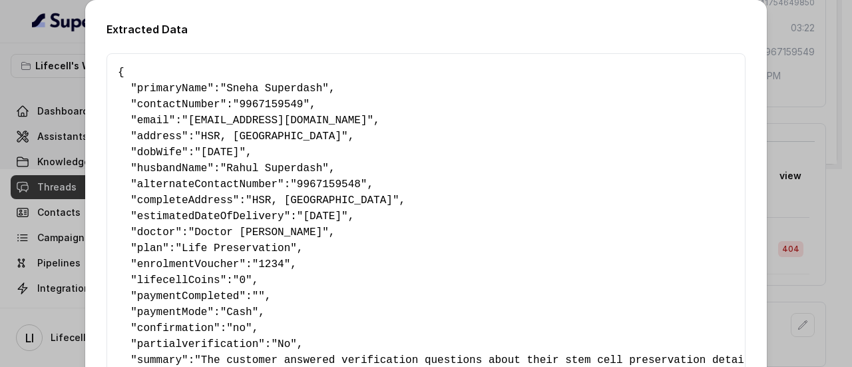 The image size is (852, 367). Describe the element at coordinates (172, 168) in the screenshot. I see `span: husbandName` at that location.